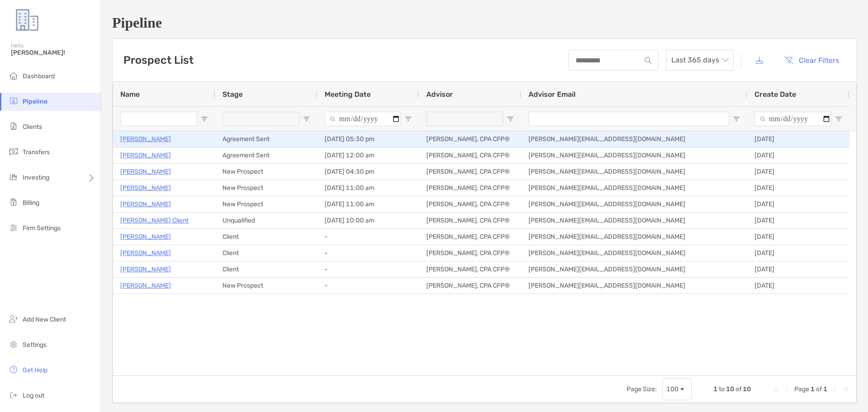 This screenshot has width=868, height=412. Describe the element at coordinates (13, 202) in the screenshot. I see `img: billing icon` at that location.